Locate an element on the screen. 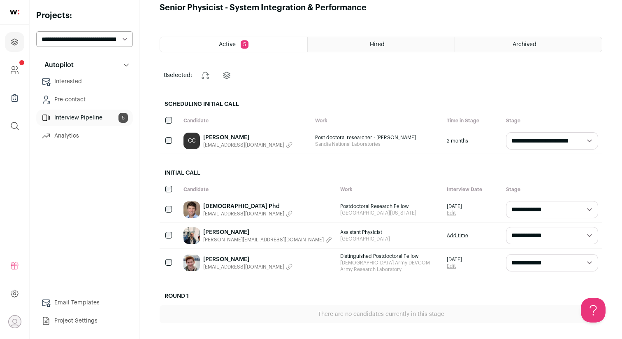  button: Change stage is located at coordinates (205, 75).